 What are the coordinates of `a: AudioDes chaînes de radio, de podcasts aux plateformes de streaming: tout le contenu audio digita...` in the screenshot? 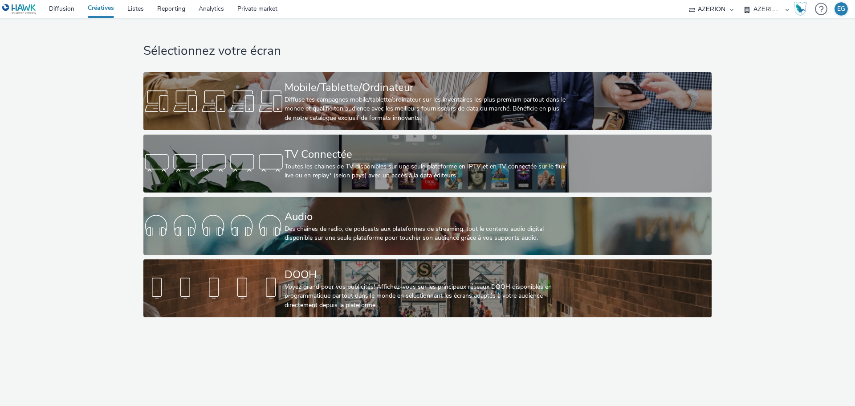 It's located at (427, 226).